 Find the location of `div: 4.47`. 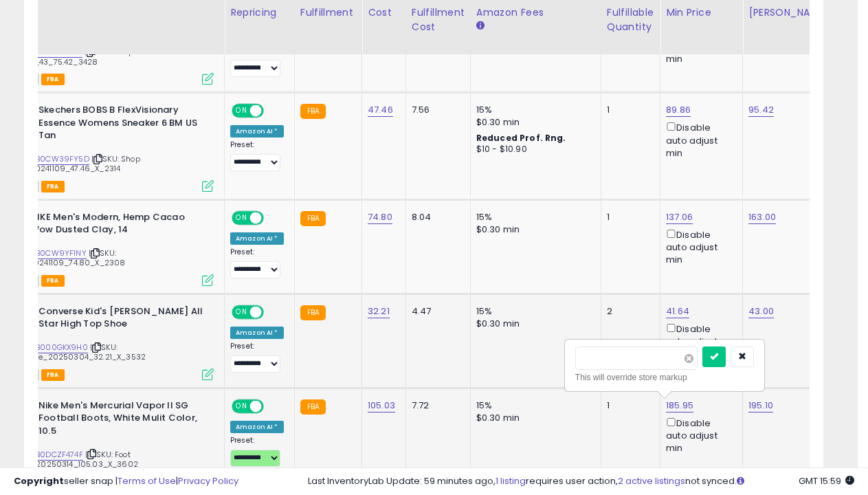

div: 4.47 is located at coordinates (435, 311).